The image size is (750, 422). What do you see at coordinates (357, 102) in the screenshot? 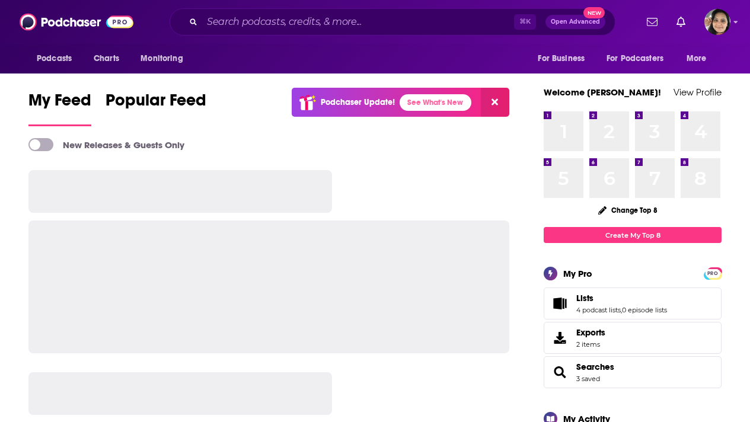
I see `p: Podchaser Update!` at bounding box center [357, 102].